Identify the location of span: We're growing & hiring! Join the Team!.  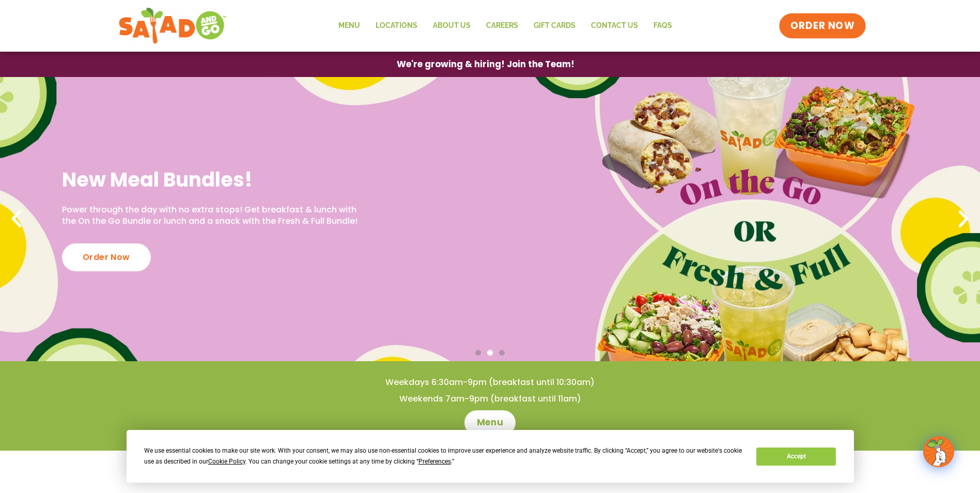
(486, 64).